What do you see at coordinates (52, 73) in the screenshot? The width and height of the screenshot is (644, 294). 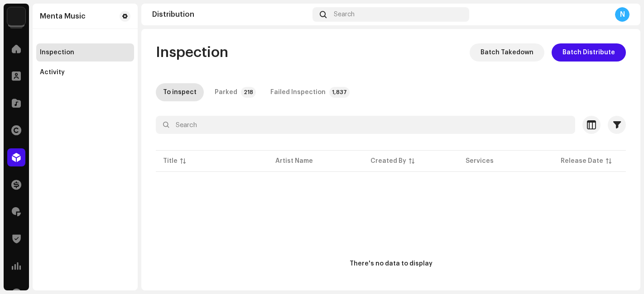 I see `div: Activity` at bounding box center [52, 73].